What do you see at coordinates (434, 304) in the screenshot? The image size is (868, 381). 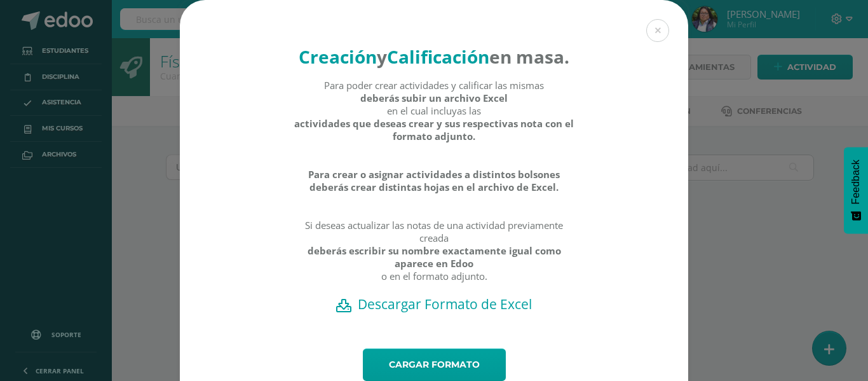 I see `a: Descargar Formato de Excel` at bounding box center [434, 304].